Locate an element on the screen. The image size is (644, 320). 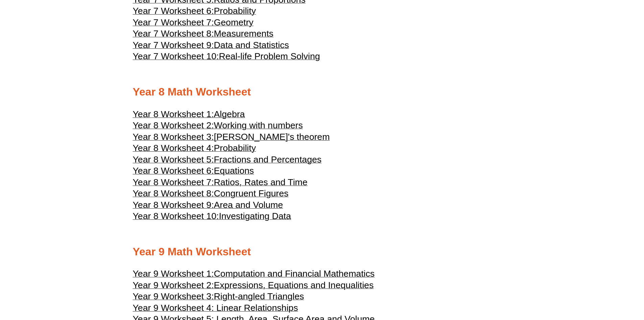
a: Year 8 Worksheet 10:Investigating Data is located at coordinates (212, 217).